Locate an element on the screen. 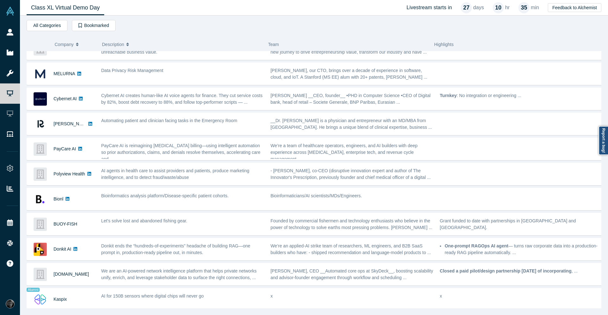 The image size is (608, 315). img: MELURNA's Logo is located at coordinates (40, 74).